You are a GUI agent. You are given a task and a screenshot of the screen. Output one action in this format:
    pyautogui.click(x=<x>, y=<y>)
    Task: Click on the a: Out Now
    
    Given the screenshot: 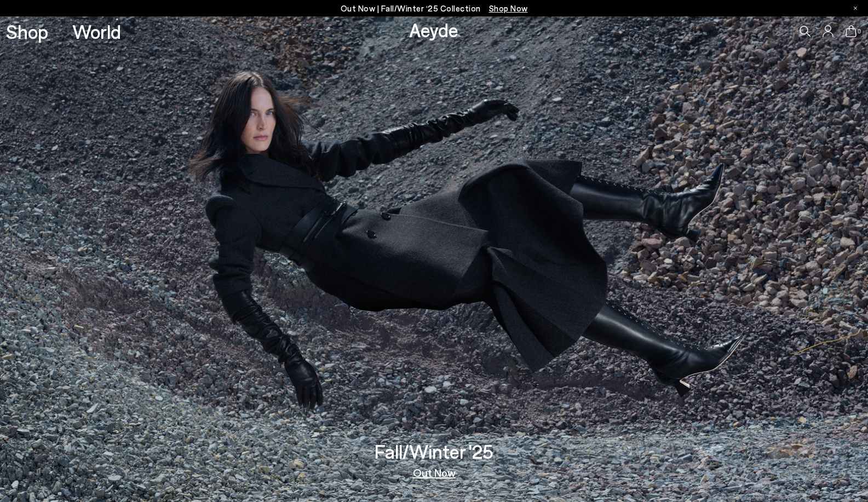 What is the action you would take?
    pyautogui.click(x=434, y=472)
    